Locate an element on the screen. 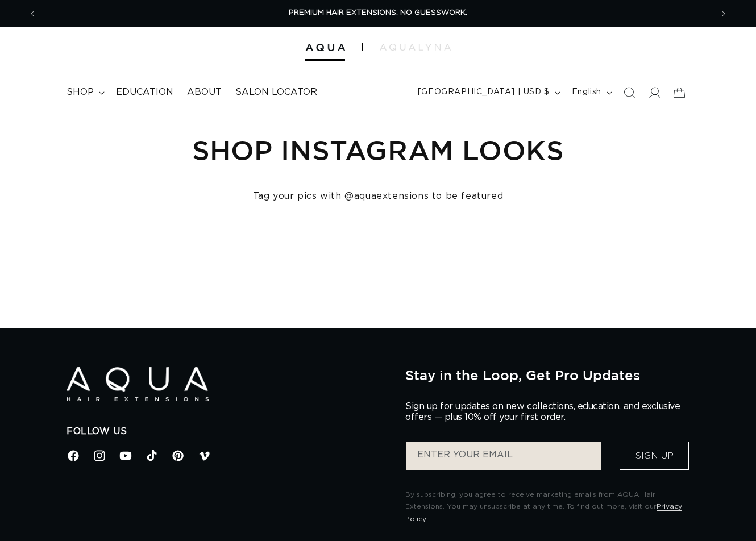 This screenshot has width=756, height=541. a: Privacy Policy is located at coordinates (543, 512).